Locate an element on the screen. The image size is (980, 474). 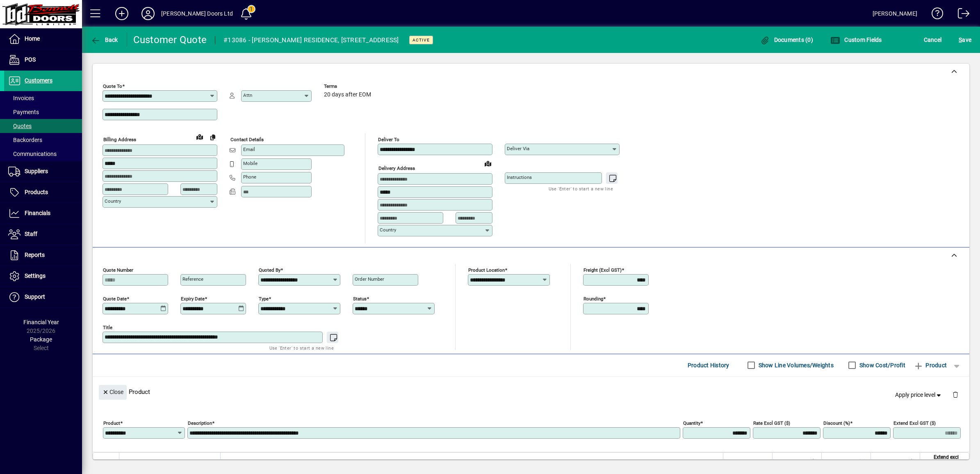
mat-label: Quoted by is located at coordinates (269, 269).